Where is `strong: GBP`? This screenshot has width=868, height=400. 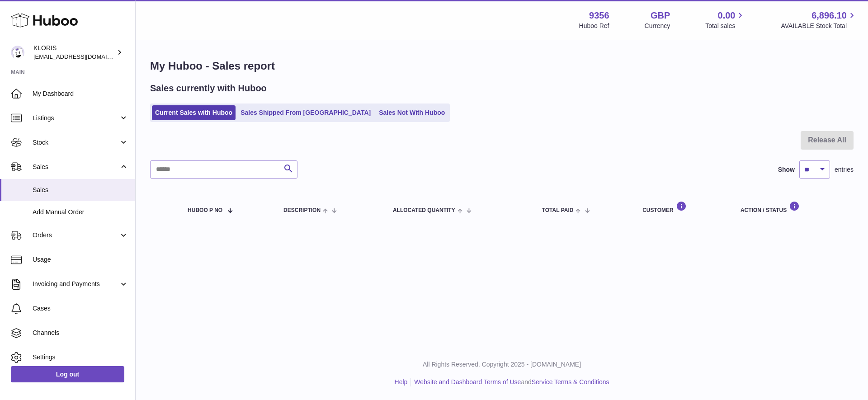 strong: GBP is located at coordinates (660, 16).